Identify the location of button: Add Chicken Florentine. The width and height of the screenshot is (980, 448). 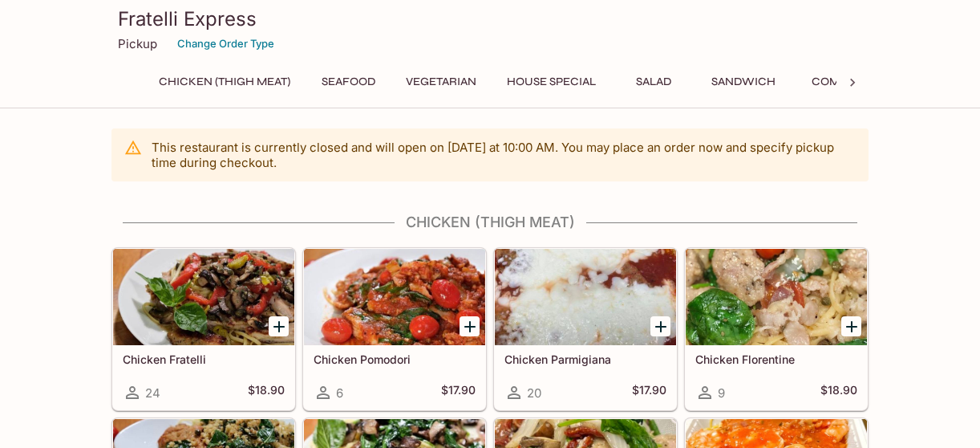
(851, 325).